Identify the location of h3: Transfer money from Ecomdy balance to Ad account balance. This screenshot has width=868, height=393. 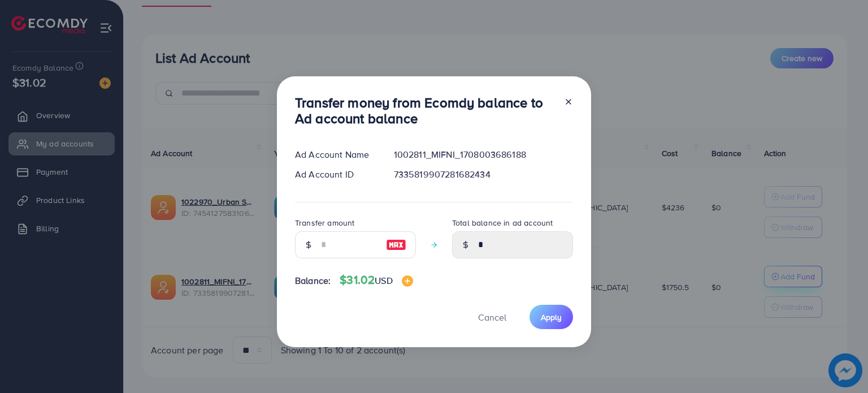
(425, 111).